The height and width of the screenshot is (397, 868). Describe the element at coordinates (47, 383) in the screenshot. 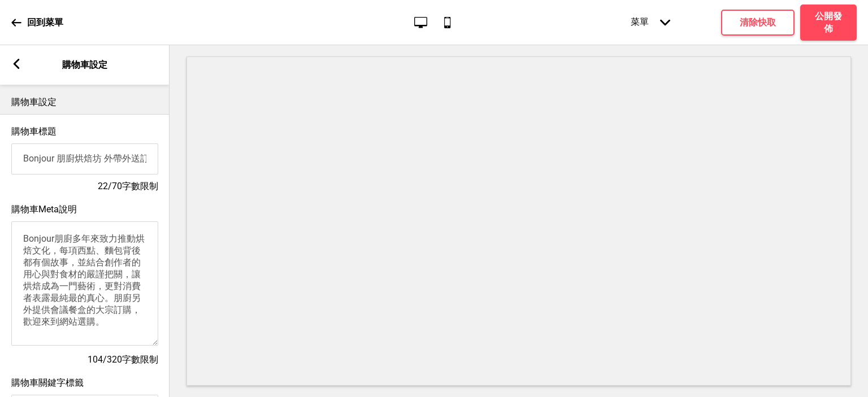

I see `label: 購物車關鍵字標籤` at that location.